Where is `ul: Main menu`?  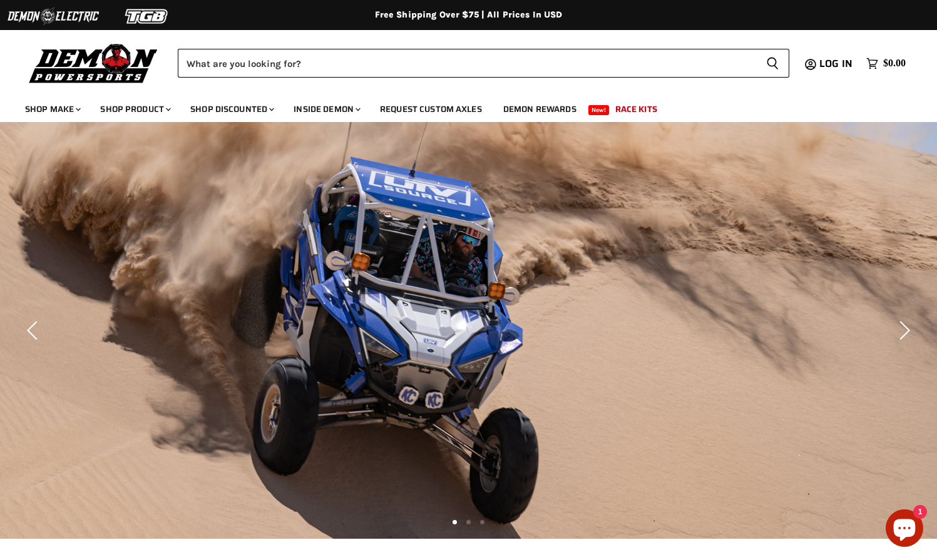
ul: Main menu is located at coordinates (459, 106).